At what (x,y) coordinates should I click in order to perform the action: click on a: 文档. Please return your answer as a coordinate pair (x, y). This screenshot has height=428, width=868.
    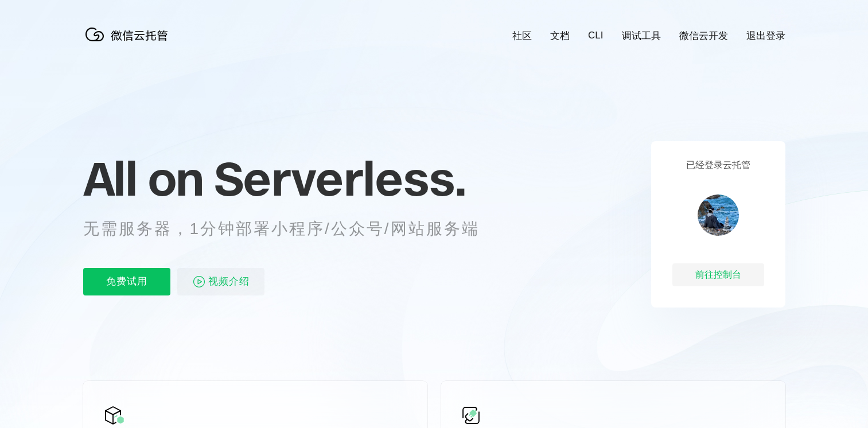
    Looking at the image, I should click on (560, 36).